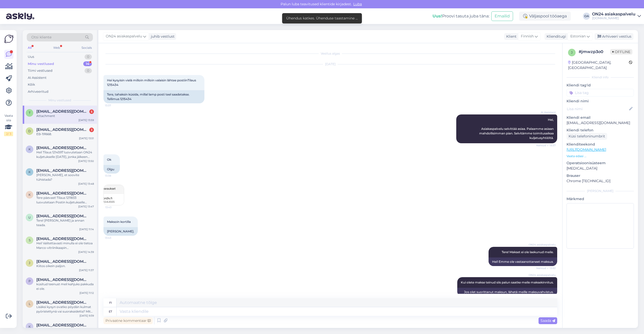 The width and height of the screenshot is (644, 334). What do you see at coordinates (30, 113) in the screenshot?
I see `span: t` at bounding box center [30, 113].